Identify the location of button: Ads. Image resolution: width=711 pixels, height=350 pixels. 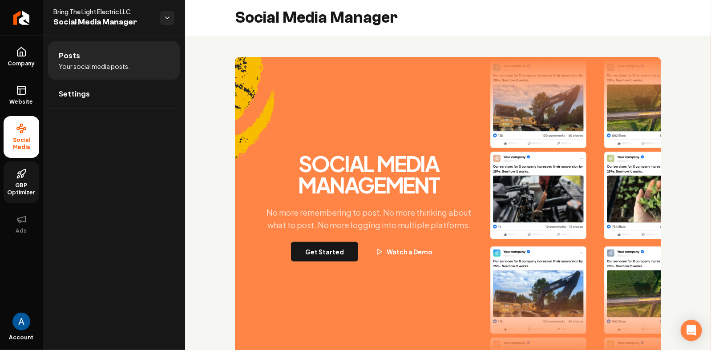
(21, 224).